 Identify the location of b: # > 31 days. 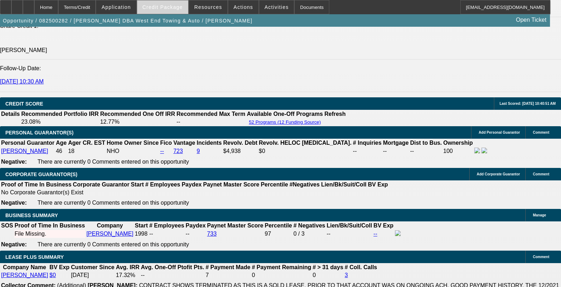
(328, 267).